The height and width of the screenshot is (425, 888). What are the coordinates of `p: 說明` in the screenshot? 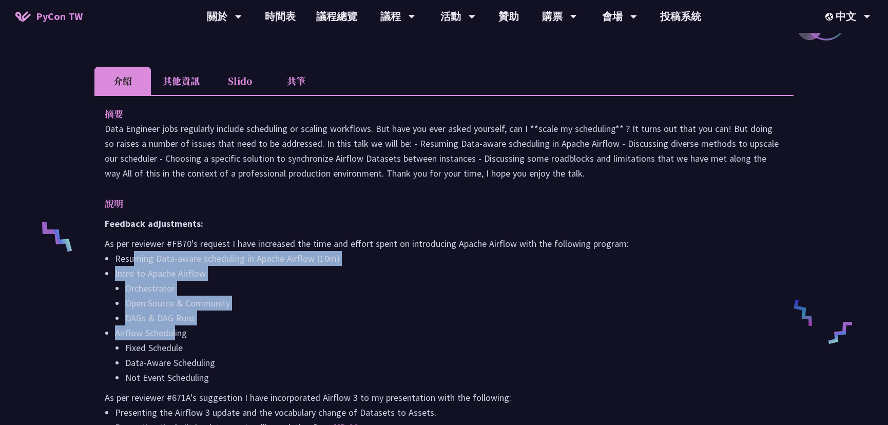 It's located at (434, 203).